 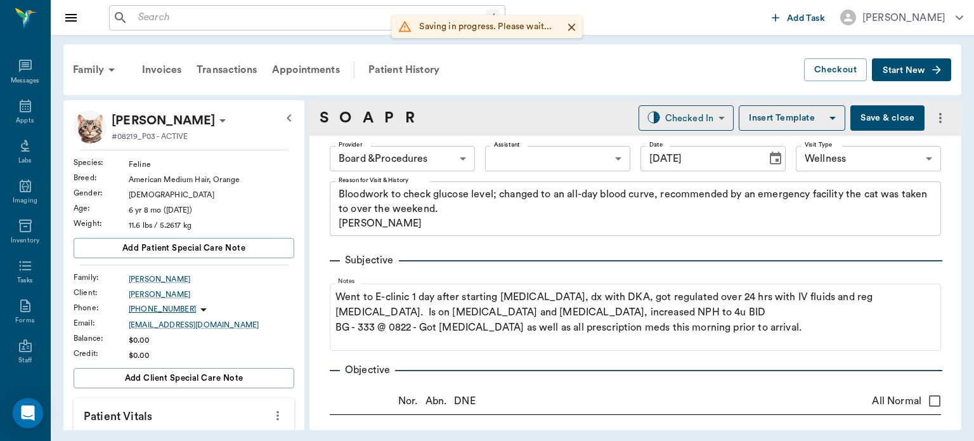 What do you see at coordinates (507, 145) in the screenshot?
I see `label: Assistant` at bounding box center [507, 145].